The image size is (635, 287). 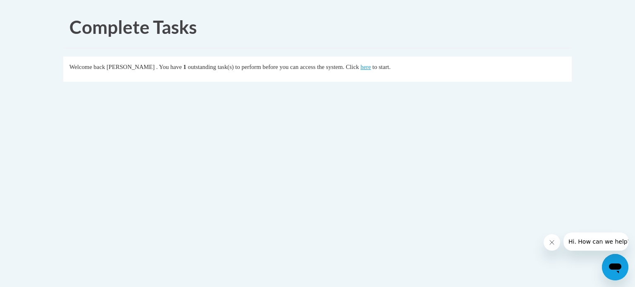 I want to click on span: Complete Tasks, so click(x=133, y=27).